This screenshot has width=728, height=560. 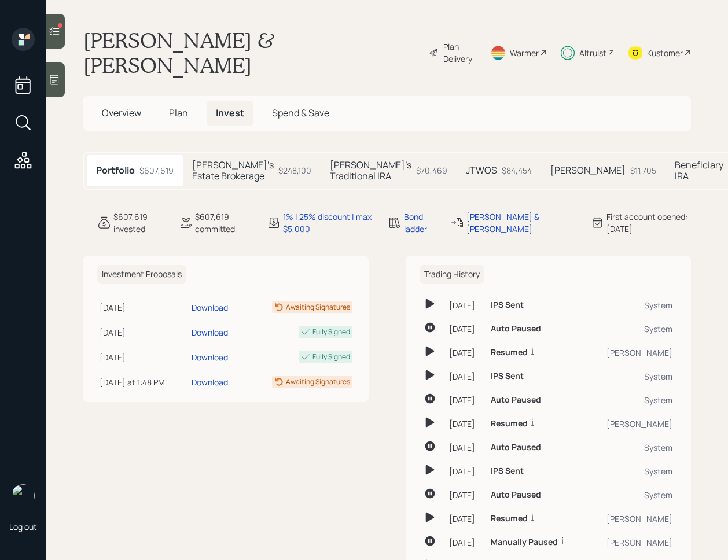 What do you see at coordinates (517, 170) in the screenshot?
I see `div: $84,454` at bounding box center [517, 170].